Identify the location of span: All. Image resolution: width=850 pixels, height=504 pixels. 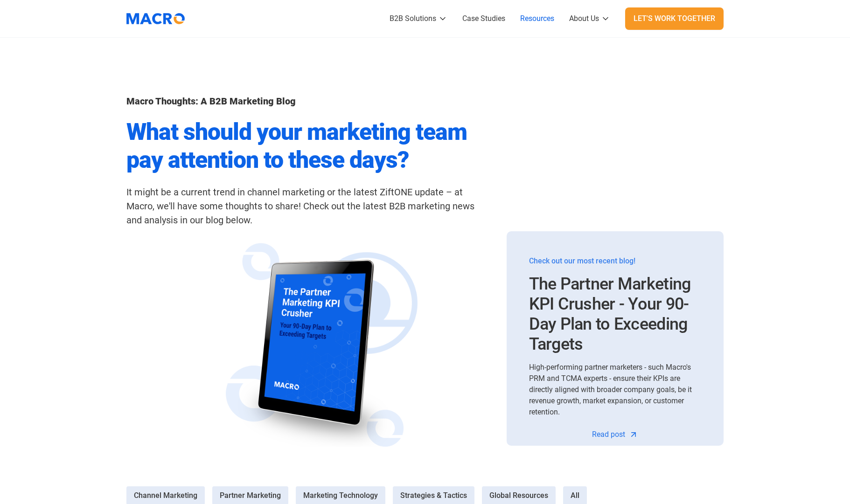
(575, 495).